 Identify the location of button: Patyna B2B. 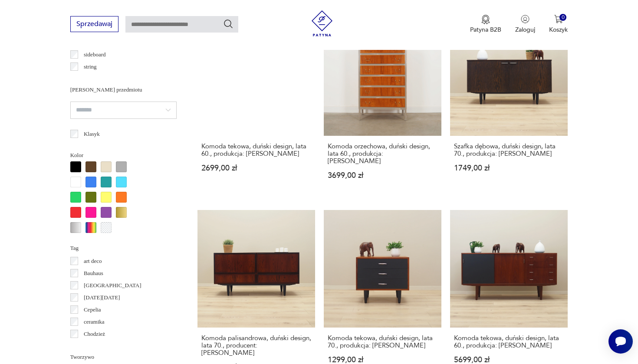
(485, 24).